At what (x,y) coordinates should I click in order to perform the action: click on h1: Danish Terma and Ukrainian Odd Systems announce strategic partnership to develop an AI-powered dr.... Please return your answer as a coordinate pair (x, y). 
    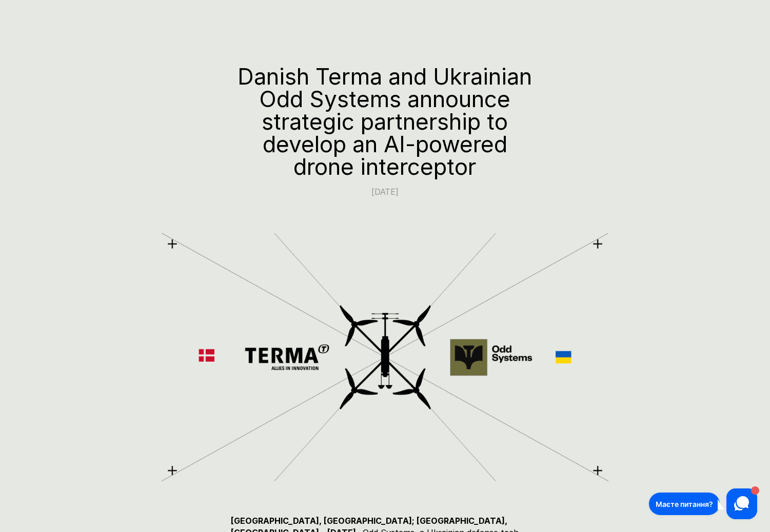
    Looking at the image, I should click on (385, 122).